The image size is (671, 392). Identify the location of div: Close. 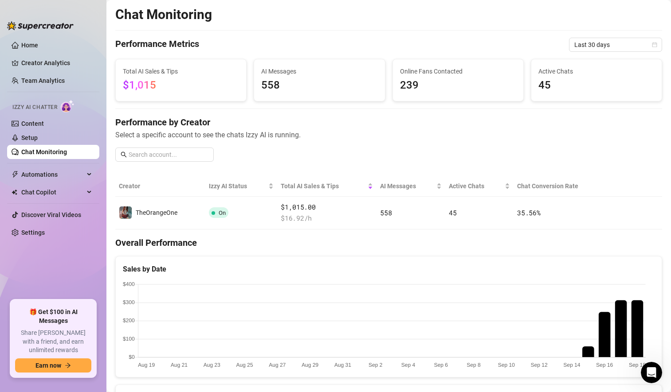
(161, 22).